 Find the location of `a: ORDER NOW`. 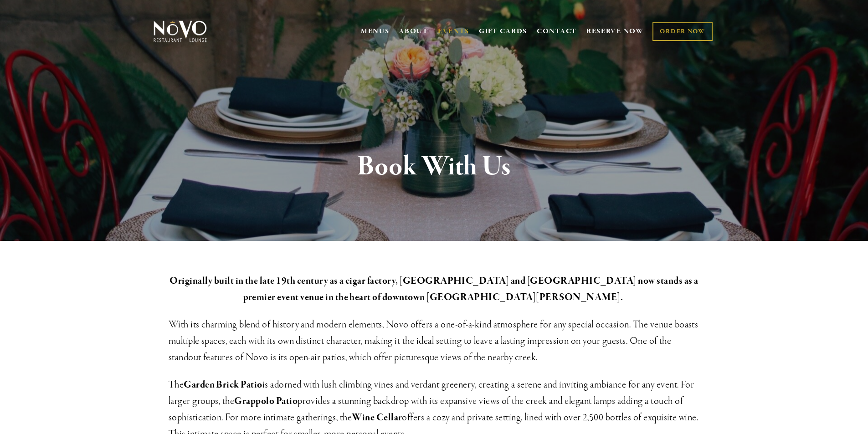

a: ORDER NOW is located at coordinates (682, 31).